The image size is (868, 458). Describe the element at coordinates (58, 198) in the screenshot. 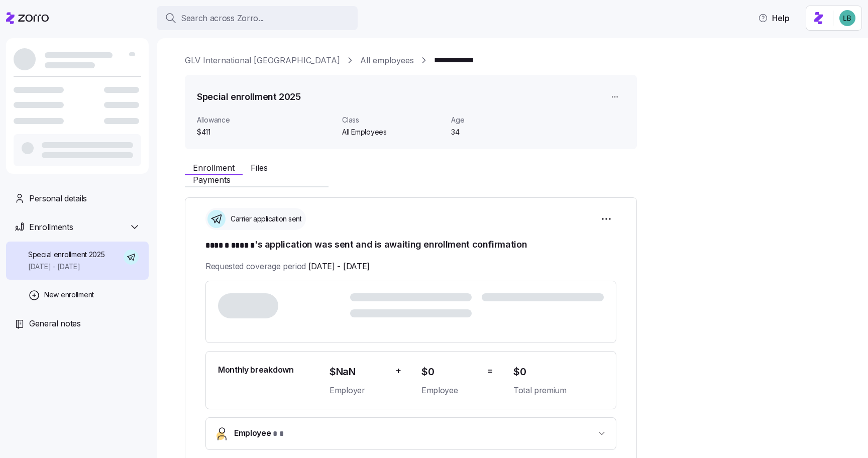

I see `span: Personal details` at that location.